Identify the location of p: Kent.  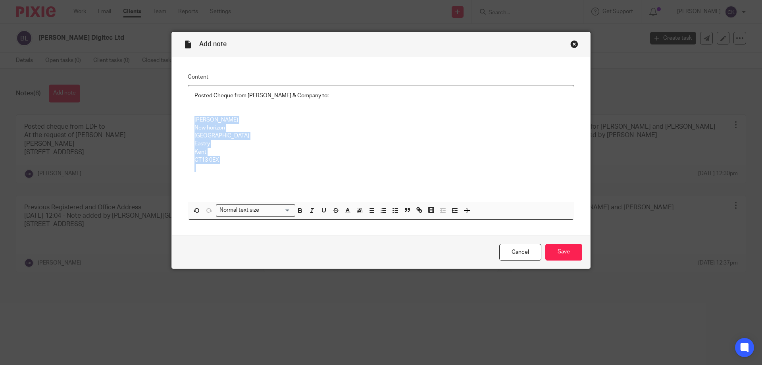
(381, 152).